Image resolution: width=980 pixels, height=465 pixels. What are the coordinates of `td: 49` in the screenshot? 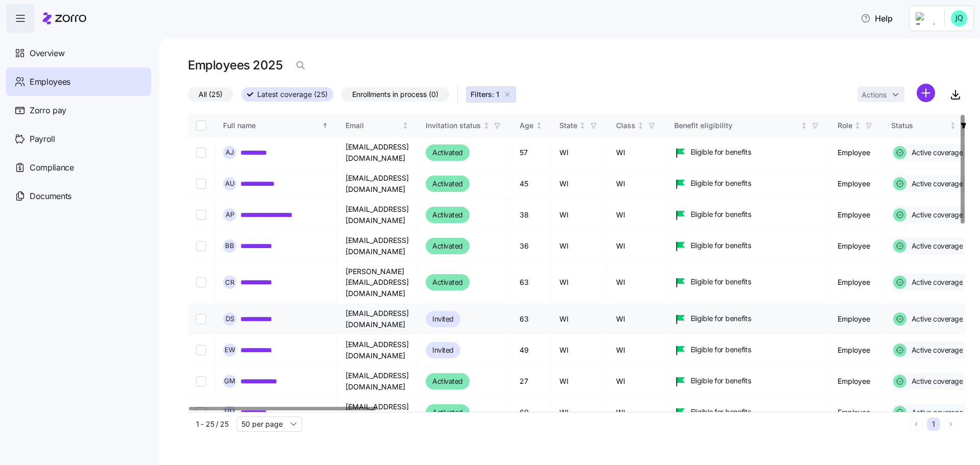 It's located at (531, 350).